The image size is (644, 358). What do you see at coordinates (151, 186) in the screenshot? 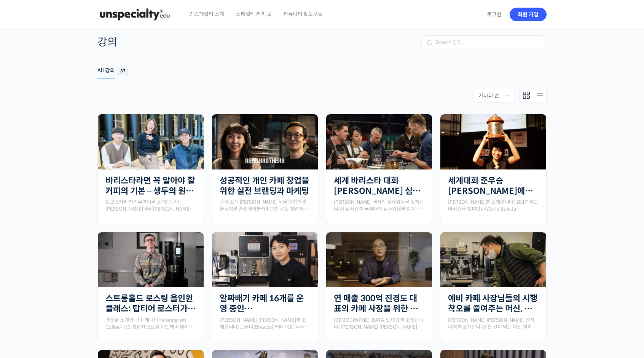
I see `a: 바리스타라면 꼭 알아야 할 커피의 기본 – 생두의 원산지별 특징부터 구입, 품질 관리까지` at bounding box center [151, 186].